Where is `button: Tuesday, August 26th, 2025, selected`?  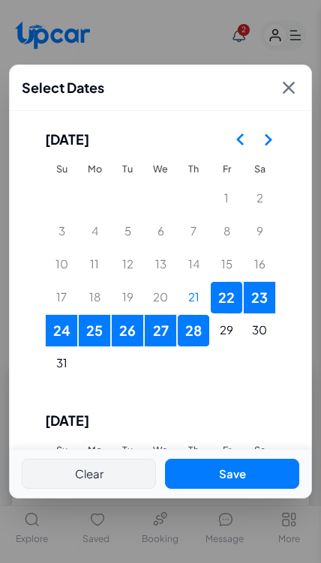
button: Tuesday, August 26th, 2025, selected is located at coordinates (127, 331).